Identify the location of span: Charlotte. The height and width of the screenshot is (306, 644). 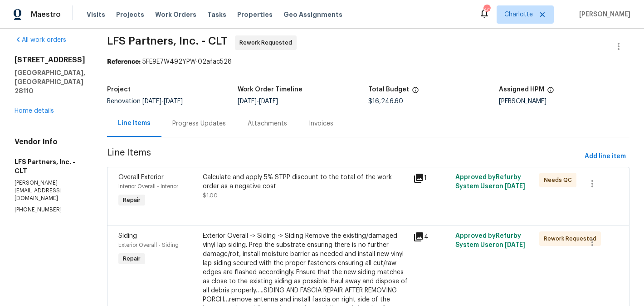
(518, 14).